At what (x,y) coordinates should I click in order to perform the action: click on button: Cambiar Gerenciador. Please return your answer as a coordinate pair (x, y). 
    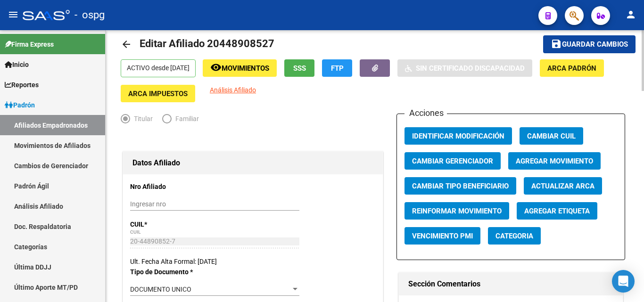
    Looking at the image, I should click on (452, 161).